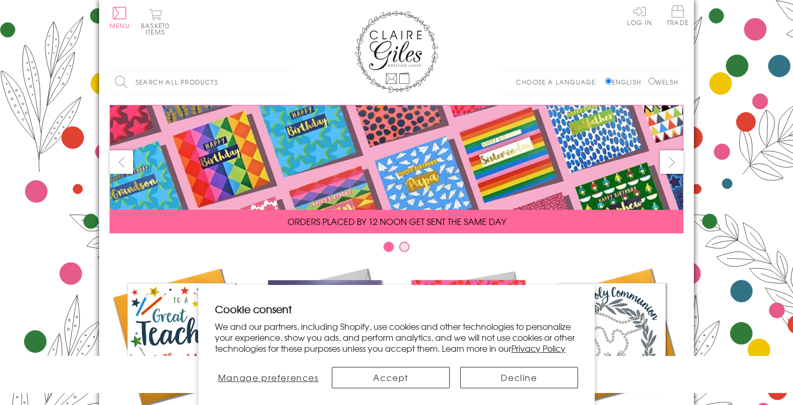 Image resolution: width=793 pixels, height=405 pixels. Describe the element at coordinates (626, 82) in the screenshot. I see `label: English` at that location.